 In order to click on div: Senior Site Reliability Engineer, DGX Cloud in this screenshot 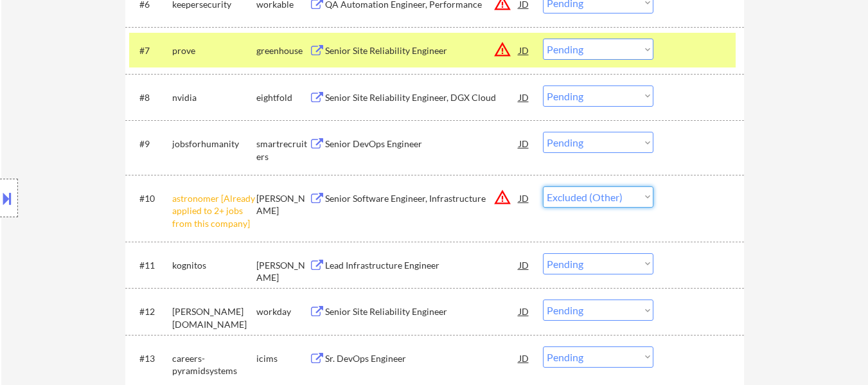, I will do `click(422, 98)`.